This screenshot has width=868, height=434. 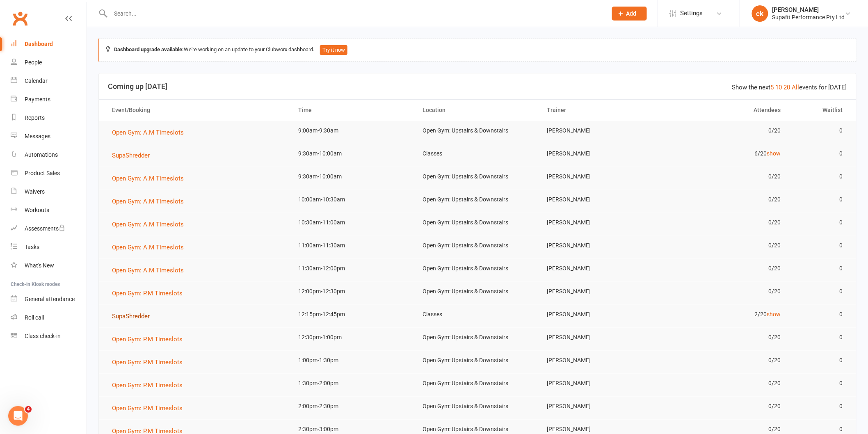 I want to click on div: Product Sales, so click(x=42, y=173).